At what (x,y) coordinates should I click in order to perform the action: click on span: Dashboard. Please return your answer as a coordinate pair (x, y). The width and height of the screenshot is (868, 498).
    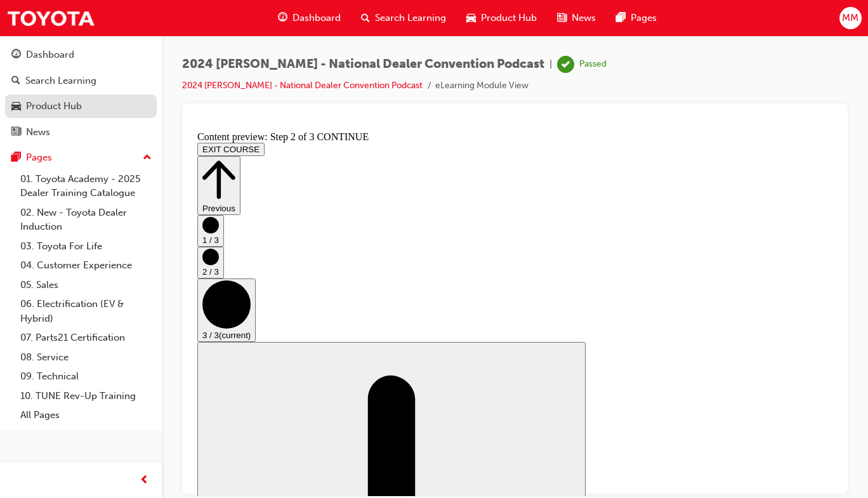
    Looking at the image, I should click on (317, 18).